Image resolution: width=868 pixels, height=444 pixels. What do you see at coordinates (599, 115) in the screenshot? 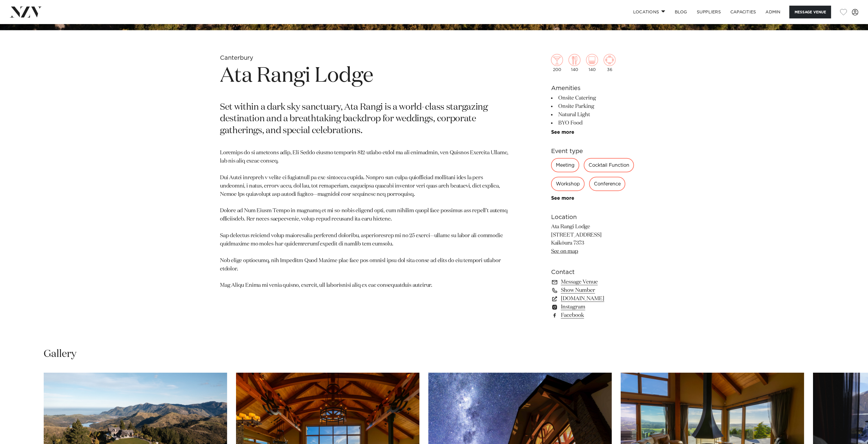
I see `li: Natural Light` at bounding box center [599, 115].